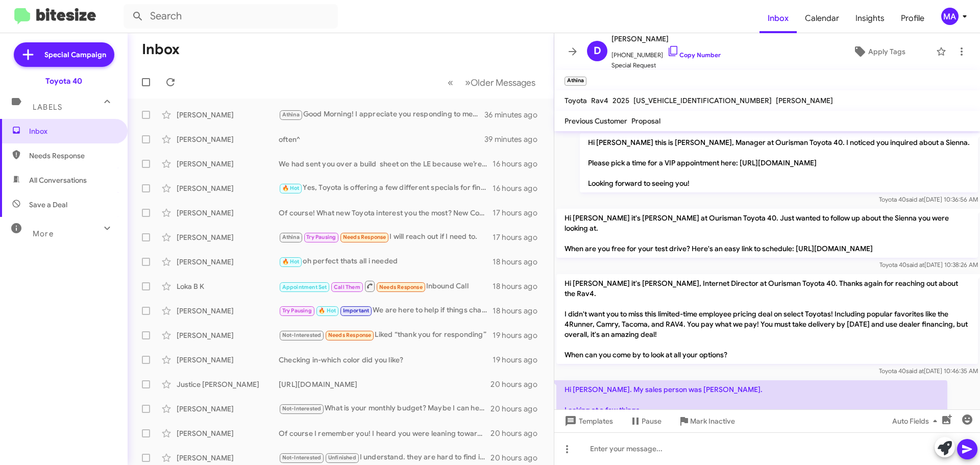 This screenshot has width=980, height=465. I want to click on span: Mark Inactive, so click(713, 422).